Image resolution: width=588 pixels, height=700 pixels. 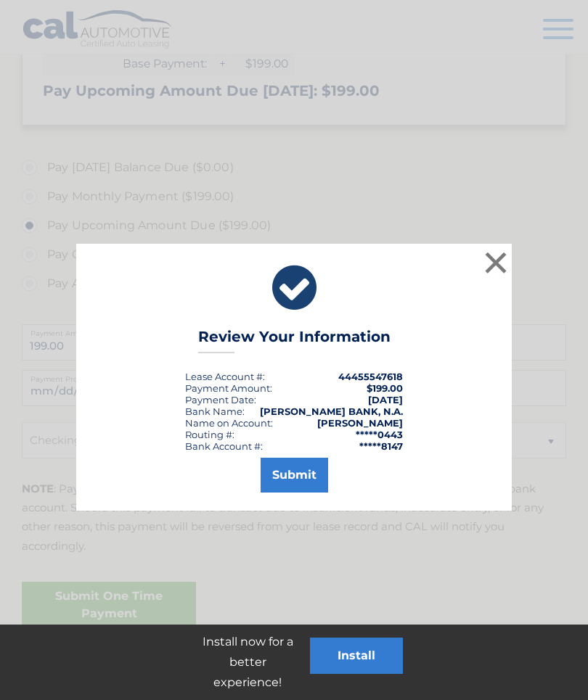 I want to click on div: Payment Amount:, so click(x=229, y=389).